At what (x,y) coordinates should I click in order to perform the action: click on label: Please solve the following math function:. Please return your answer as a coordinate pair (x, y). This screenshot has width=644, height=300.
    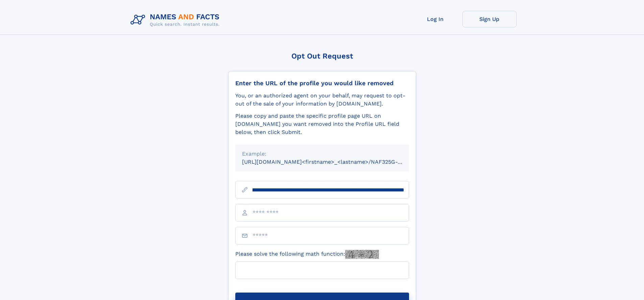
    Looking at the image, I should click on (307, 254).